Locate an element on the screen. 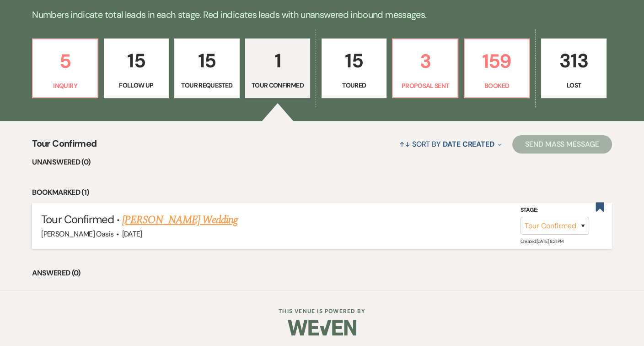  p: Toured is located at coordinates (354, 85).